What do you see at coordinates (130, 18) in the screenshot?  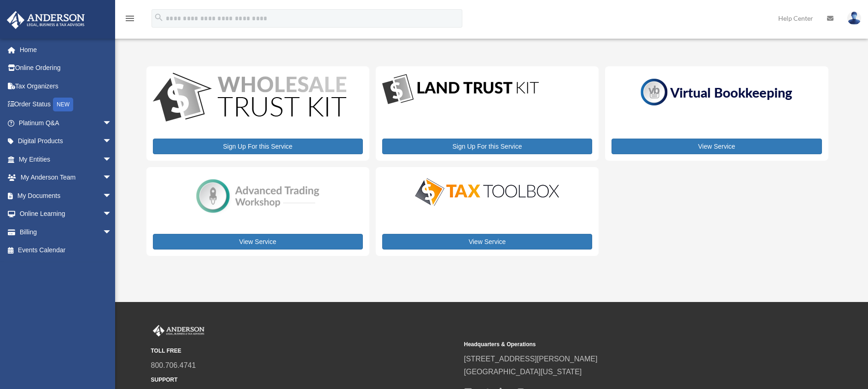 I see `i: menu` at bounding box center [130, 18].